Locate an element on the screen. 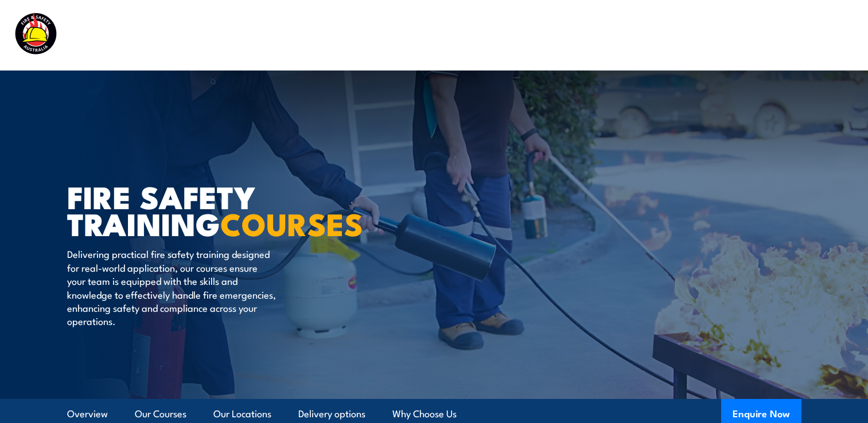 This screenshot has width=868, height=423. h1: FIRE SAFETY TRAINING is located at coordinates (209, 209).